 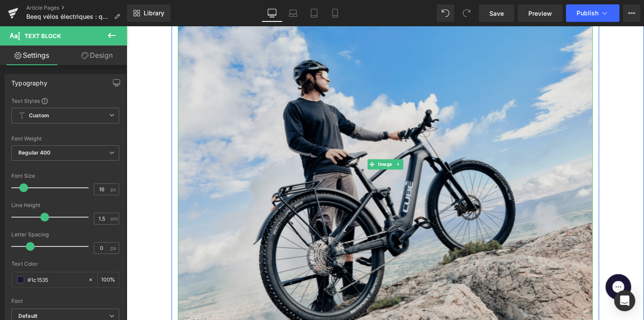 What do you see at coordinates (28, 316) in the screenshot?
I see `i: Default` at bounding box center [28, 316].